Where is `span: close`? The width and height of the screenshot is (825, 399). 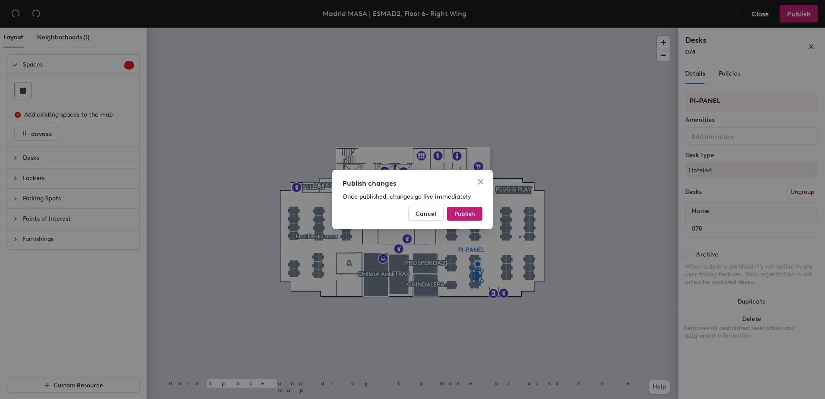 span: close is located at coordinates (481, 182).